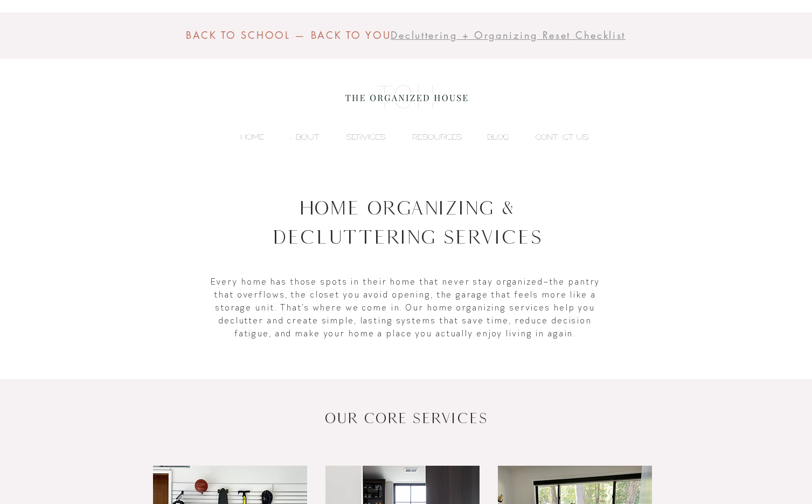 The width and height of the screenshot is (812, 504). Describe the element at coordinates (437, 137) in the screenshot. I see `p: RESOURCES` at that location.